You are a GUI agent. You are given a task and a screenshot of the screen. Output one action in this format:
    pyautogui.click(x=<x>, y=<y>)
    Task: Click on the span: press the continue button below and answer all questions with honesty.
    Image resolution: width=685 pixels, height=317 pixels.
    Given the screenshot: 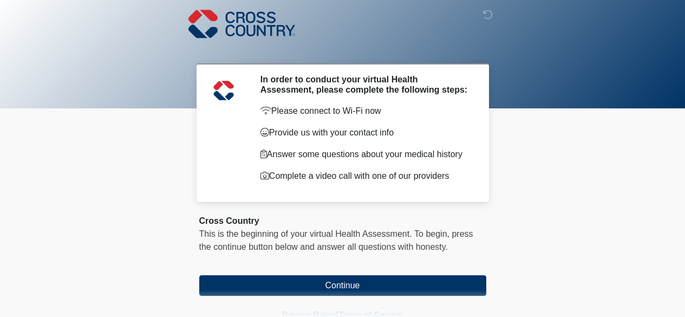 What is the action you would take?
    pyautogui.click(x=336, y=240)
    